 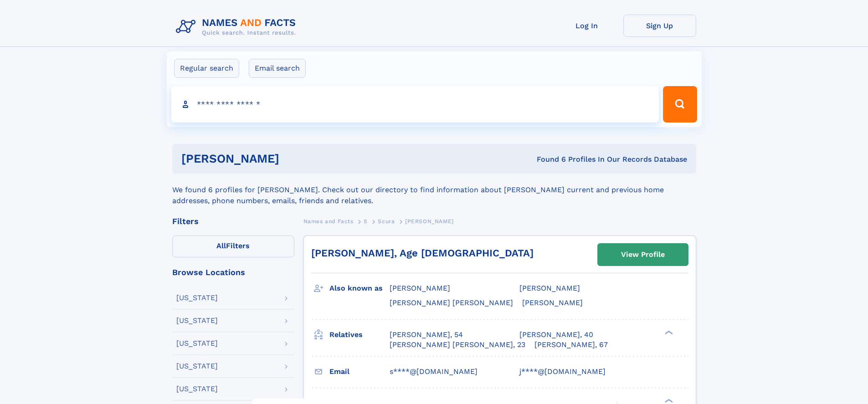 I want to click on h3: Relatives, so click(x=359, y=335).